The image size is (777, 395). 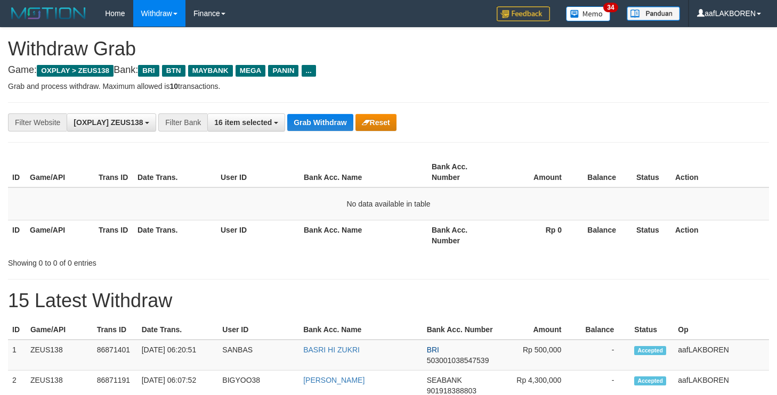 What do you see at coordinates (721, 356) in the screenshot?
I see `td: aafLAKBOREN` at bounding box center [721, 356].